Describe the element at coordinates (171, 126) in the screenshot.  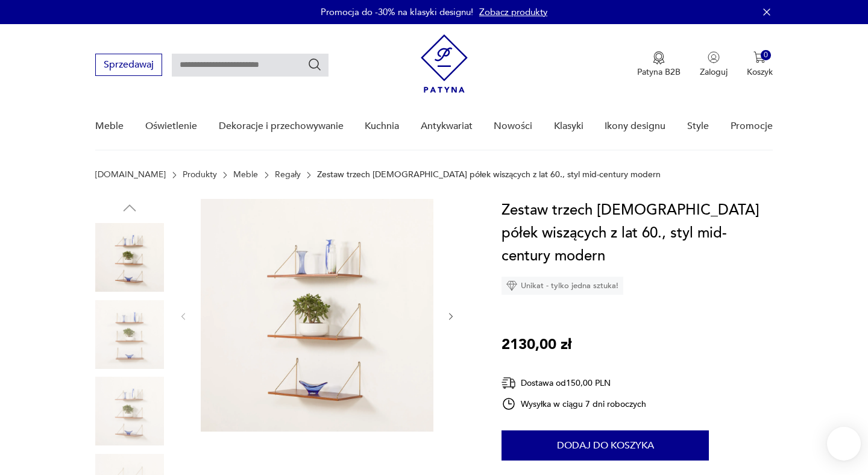
I see `a: Oświetlenie` at that location.